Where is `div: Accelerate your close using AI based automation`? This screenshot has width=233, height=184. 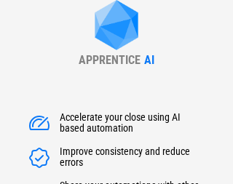 div: Accelerate your close using AI based automation is located at coordinates (133, 124).